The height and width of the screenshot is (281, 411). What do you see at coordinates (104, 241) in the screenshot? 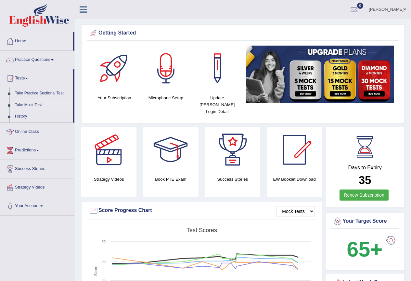
I see `text: 90` at bounding box center [104, 241].